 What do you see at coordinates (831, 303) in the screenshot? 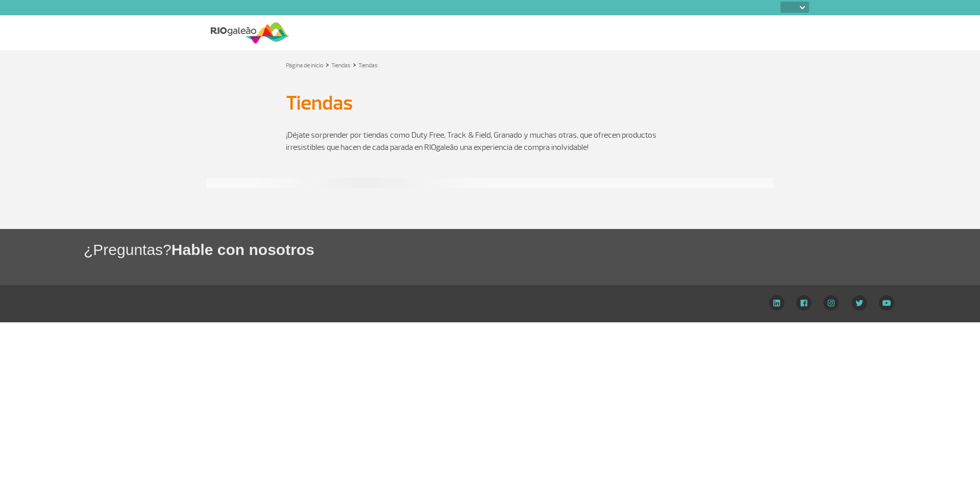
I see `img: Instagram` at bounding box center [831, 303].